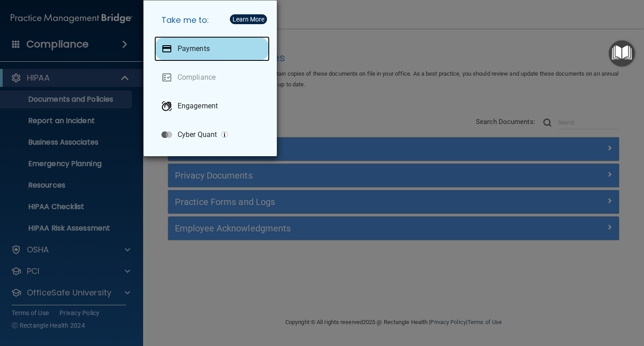 This screenshot has width=644, height=346. I want to click on p: Cyber Quant, so click(197, 135).